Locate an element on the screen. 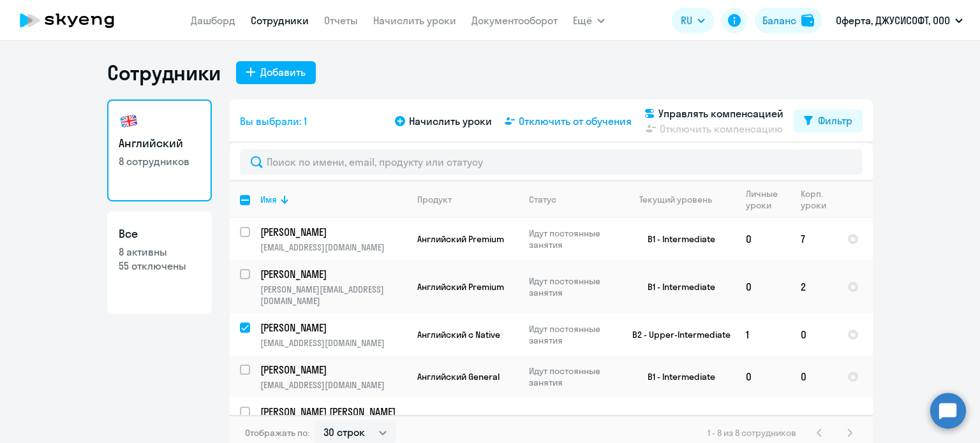  td: B2 - Upper-Intermediate is located at coordinates (676, 335).